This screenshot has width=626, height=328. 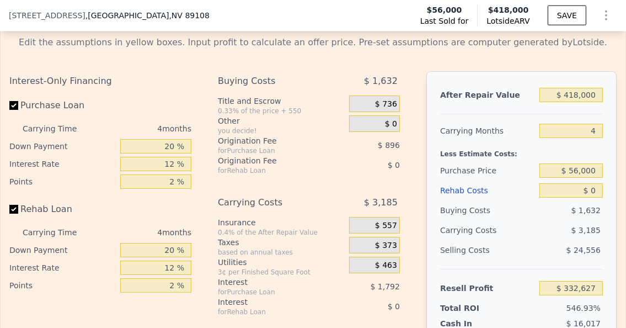 What do you see at coordinates (567, 15) in the screenshot?
I see `button: SAVE` at bounding box center [567, 15].